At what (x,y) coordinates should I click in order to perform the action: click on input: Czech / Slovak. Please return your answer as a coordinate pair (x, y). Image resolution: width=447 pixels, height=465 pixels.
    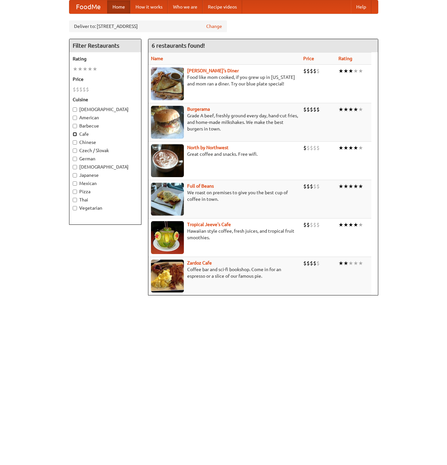
    Looking at the image, I should click on (75, 151).